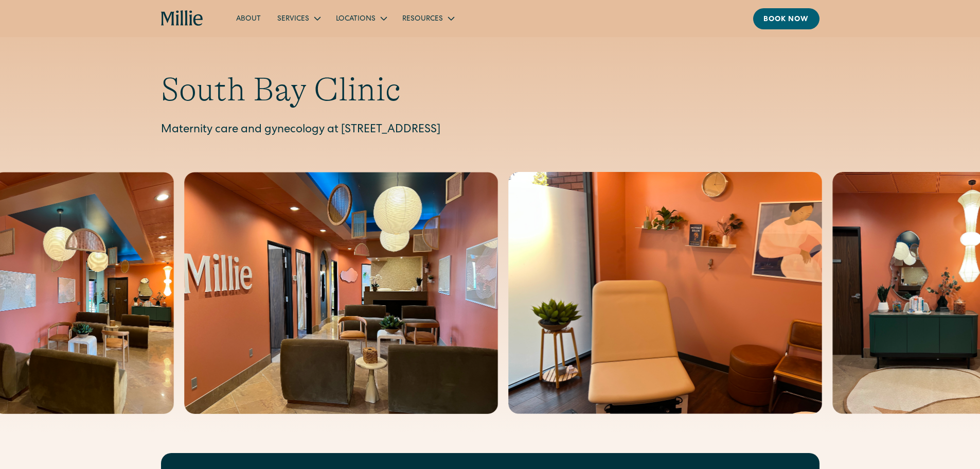  What do you see at coordinates (490, 90) in the screenshot?
I see `h1: South Bay Clinic` at bounding box center [490, 90].